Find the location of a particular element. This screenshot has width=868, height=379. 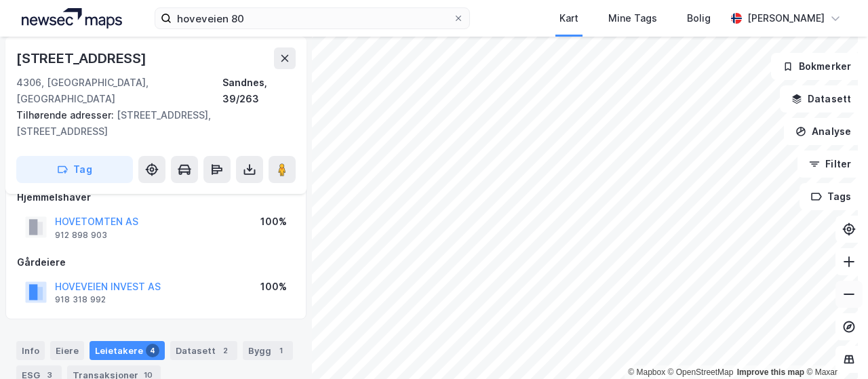

div: Mine Tags is located at coordinates (633, 18).